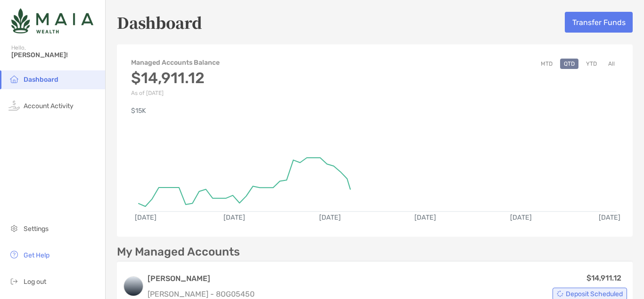  What do you see at coordinates (14, 281) in the screenshot?
I see `img: logout icon` at bounding box center [14, 281].